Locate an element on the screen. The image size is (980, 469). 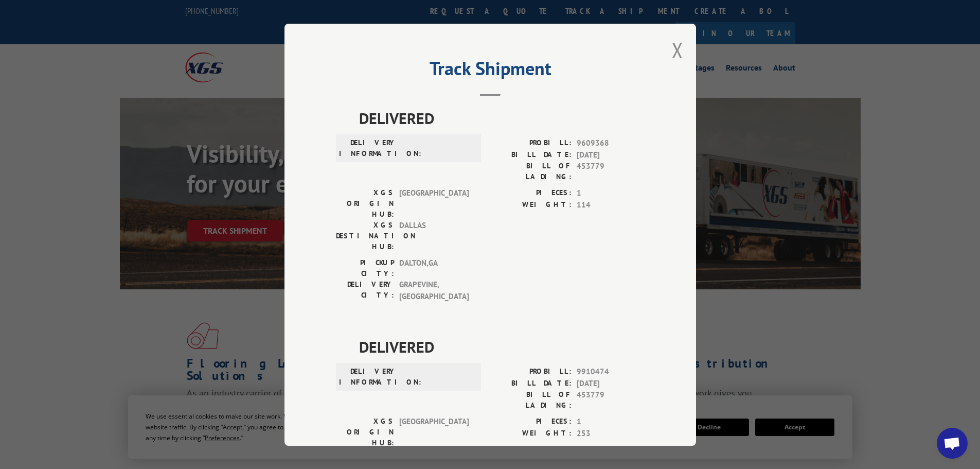
span: 9910474 is located at coordinates (611, 372).